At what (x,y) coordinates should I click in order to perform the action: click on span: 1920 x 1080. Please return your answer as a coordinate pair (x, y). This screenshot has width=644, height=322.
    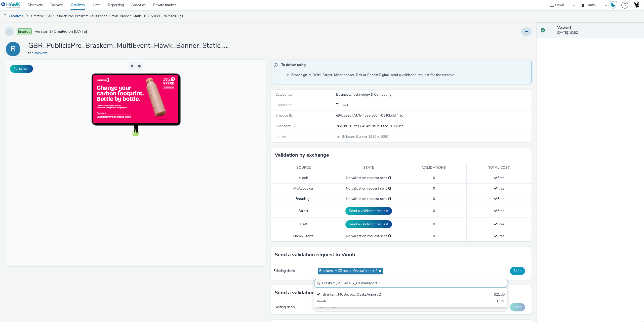
    Looking at the image, I should click on (365, 137).